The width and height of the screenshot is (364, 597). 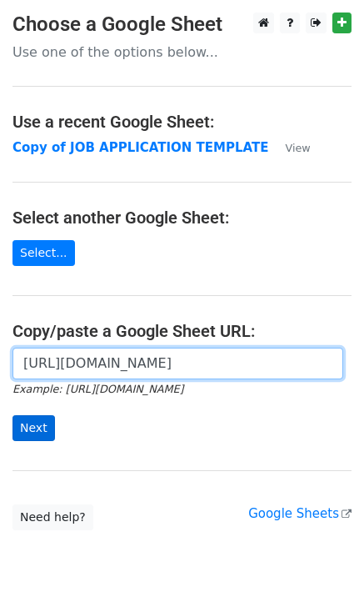 What do you see at coordinates (177, 364) in the screenshot?
I see `input: Paste your Google Sheet URL here` at bounding box center [177, 364].